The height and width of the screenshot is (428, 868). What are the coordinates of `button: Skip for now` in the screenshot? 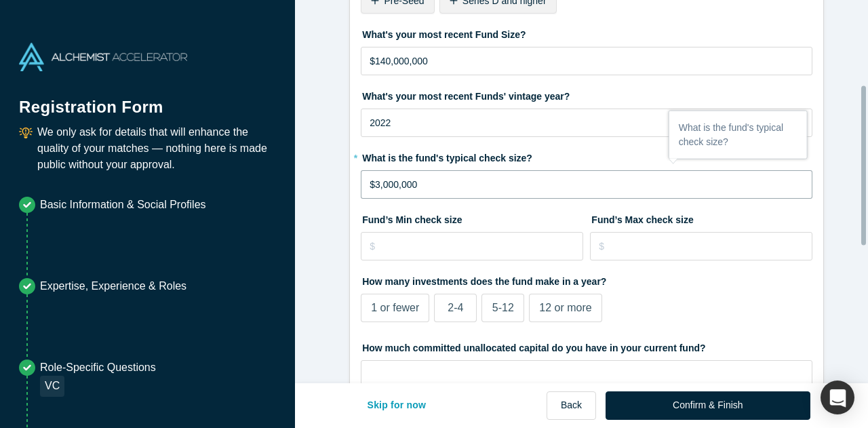 It's located at (397, 406).